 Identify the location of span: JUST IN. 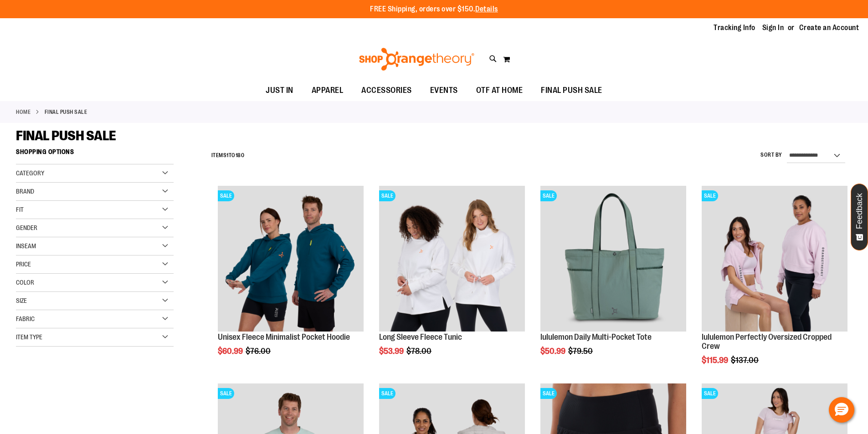
(279, 91).